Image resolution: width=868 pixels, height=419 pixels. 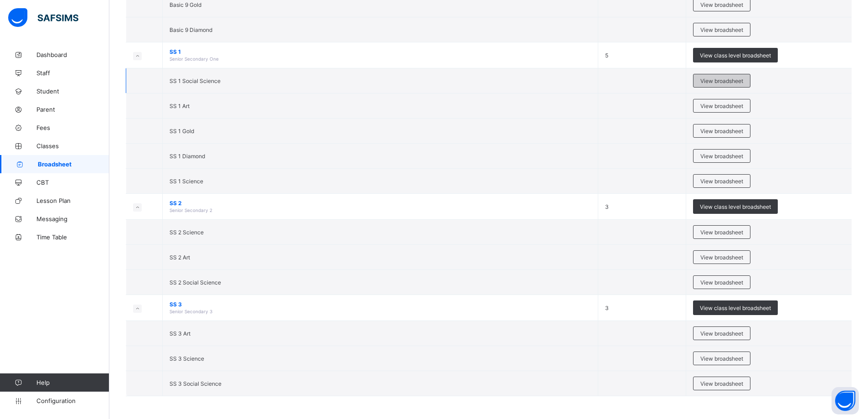 I want to click on span: SS 2 Social Science, so click(x=195, y=282).